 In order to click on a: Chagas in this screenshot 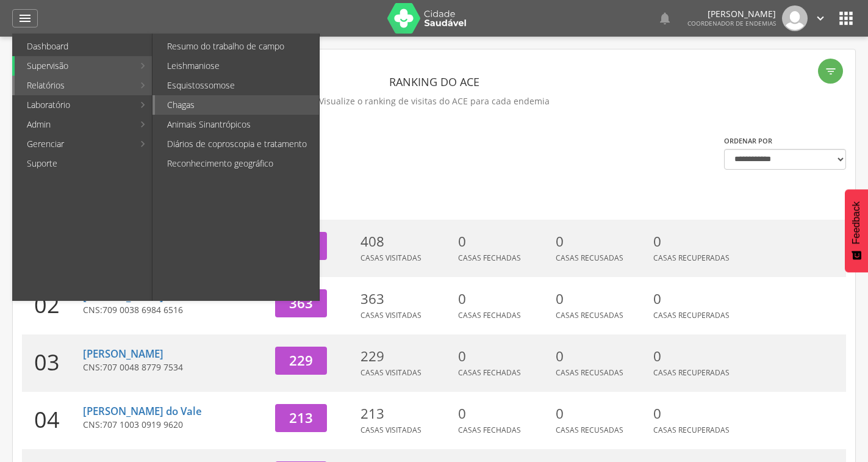, I will do `click(237, 105)`.